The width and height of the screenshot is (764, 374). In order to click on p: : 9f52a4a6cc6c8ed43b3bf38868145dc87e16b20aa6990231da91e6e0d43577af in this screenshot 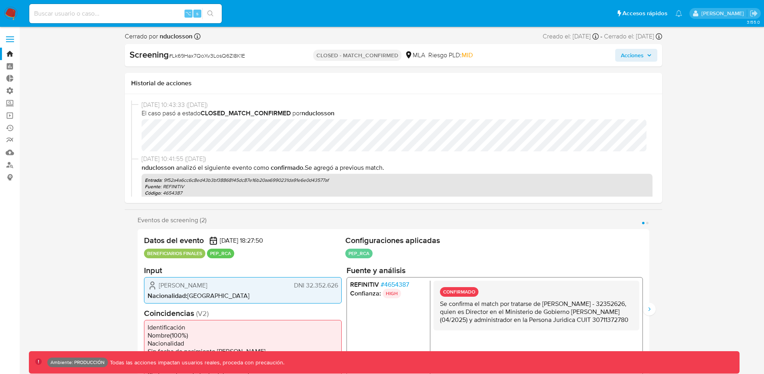, I will do `click(397, 180)`.